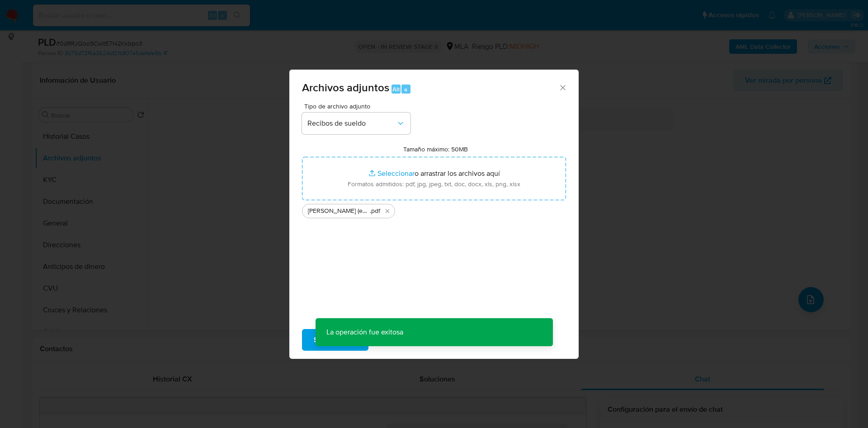  Describe the element at coordinates (359, 106) in the screenshot. I see `span: Tipo de archivo adjunto` at that location.